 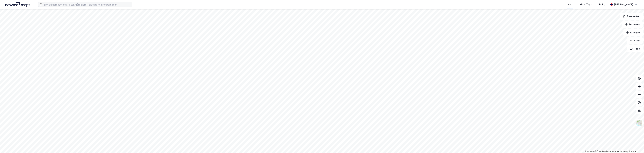 What do you see at coordinates (18, 4) in the screenshot?
I see `img: logo.a4113a55bc3d86da70a041830d287a7e.svg` at bounding box center [18, 4].